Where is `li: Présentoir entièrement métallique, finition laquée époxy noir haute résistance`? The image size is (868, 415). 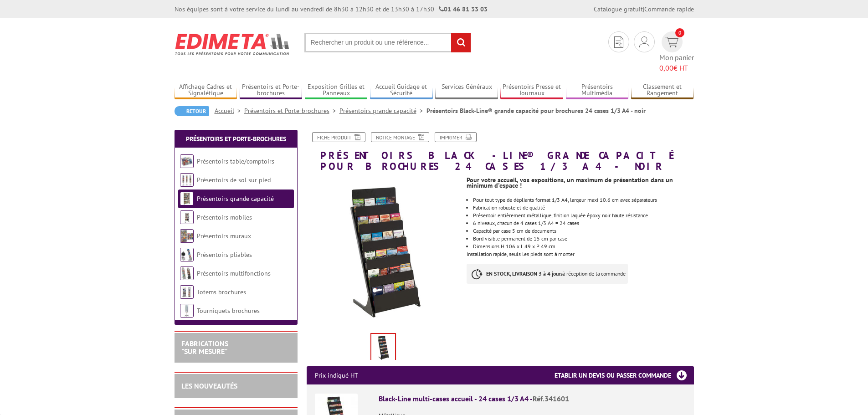 li: Présentoir entièrement métallique, finition laquée époxy noir haute résistance is located at coordinates (583, 216).